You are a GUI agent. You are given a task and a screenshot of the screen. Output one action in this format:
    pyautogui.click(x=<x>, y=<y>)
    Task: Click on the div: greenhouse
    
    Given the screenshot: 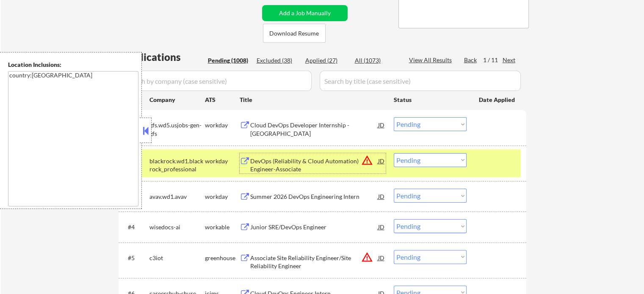 What is the action you would take?
    pyautogui.click(x=222, y=258)
    